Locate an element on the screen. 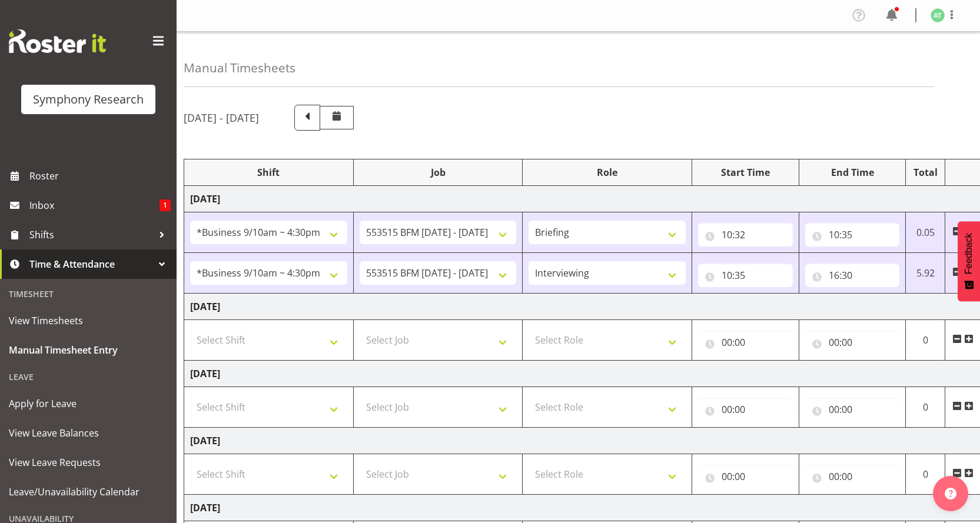 The height and width of the screenshot is (523, 980). span: Apply for Leave is located at coordinates (88, 404).